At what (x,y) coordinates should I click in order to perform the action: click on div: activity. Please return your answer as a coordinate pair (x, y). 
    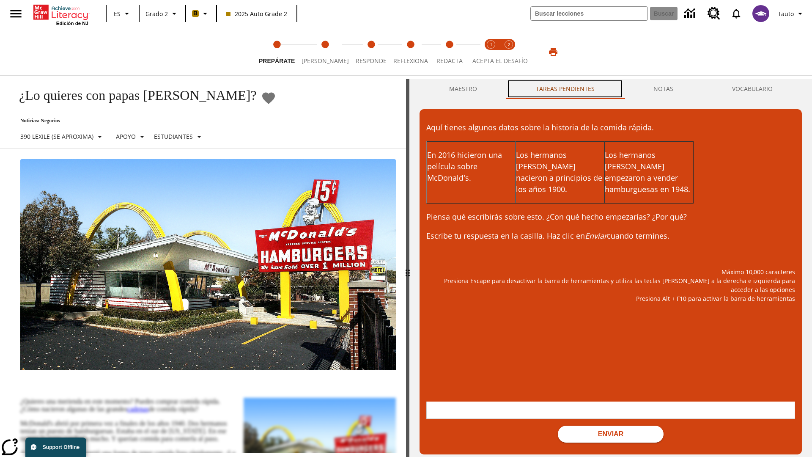
    Looking at the image, I should click on (610, 268).